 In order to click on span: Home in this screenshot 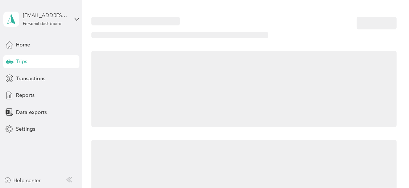, I will do `click(23, 45)`.